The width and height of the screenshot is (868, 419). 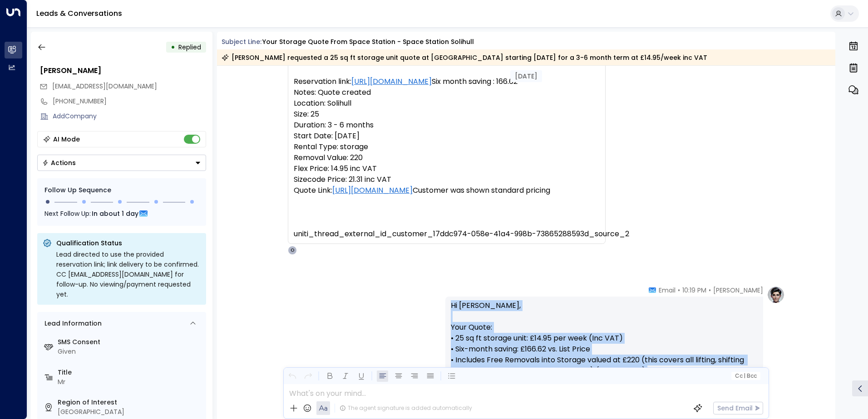 What do you see at coordinates (242, 42) in the screenshot?
I see `span: Subject Line:` at bounding box center [242, 42].